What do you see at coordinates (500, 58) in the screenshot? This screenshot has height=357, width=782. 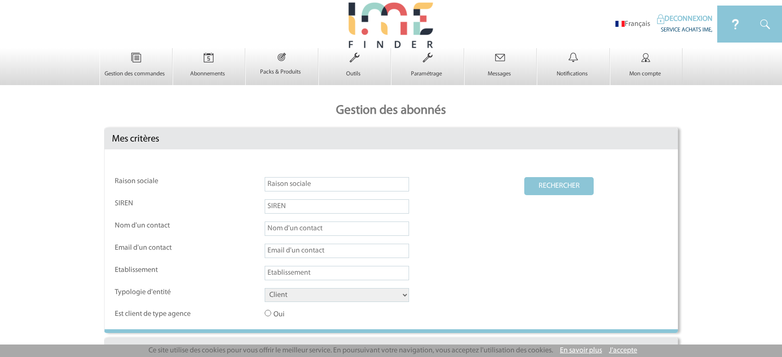 I see `img: Messages` at bounding box center [500, 58].